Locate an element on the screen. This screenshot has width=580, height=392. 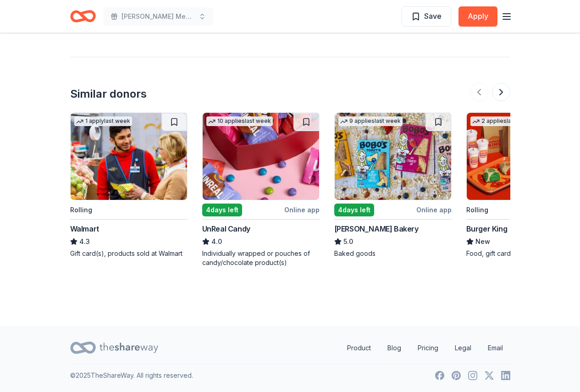
a: Image for UnReal Candy10 applieslast week4days leftOnline appUnReal Candy4.0Individually wrapped ... is located at coordinates (261, 190).